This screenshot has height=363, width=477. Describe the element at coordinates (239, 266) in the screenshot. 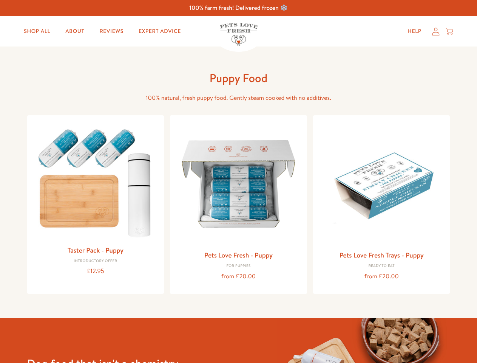

I see `div: For puppies` at that location.